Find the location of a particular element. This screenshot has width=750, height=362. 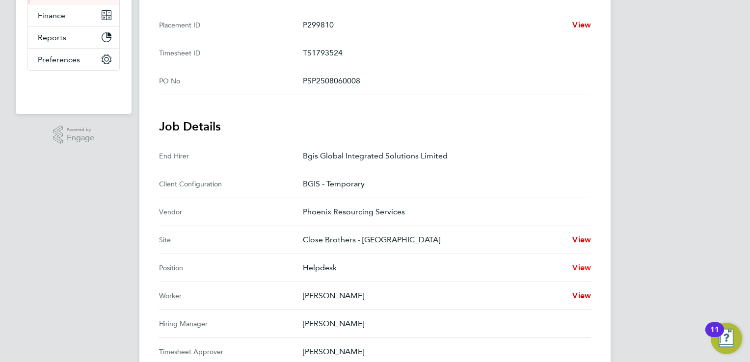

div: Position is located at coordinates (231, 268).